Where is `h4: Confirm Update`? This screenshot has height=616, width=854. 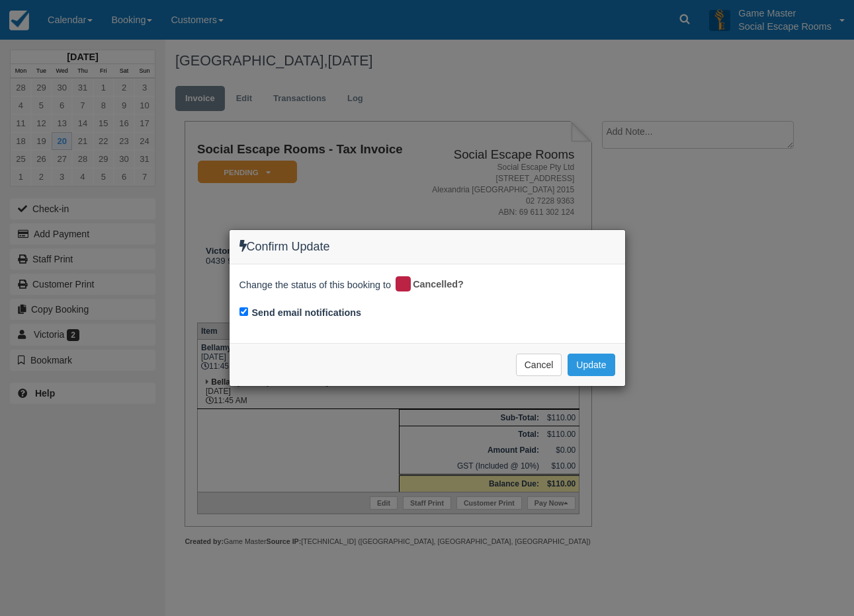
h4: Confirm Update is located at coordinates (427, 247).